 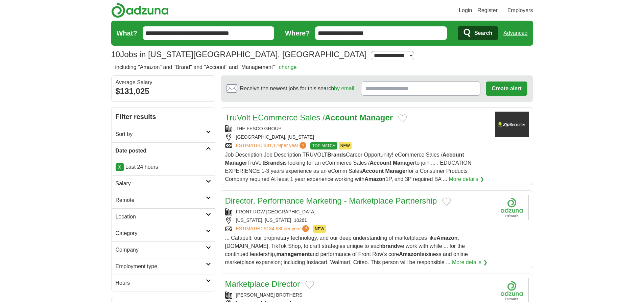 What do you see at coordinates (487, 11) in the screenshot?
I see `a: Register` at bounding box center [487, 11].